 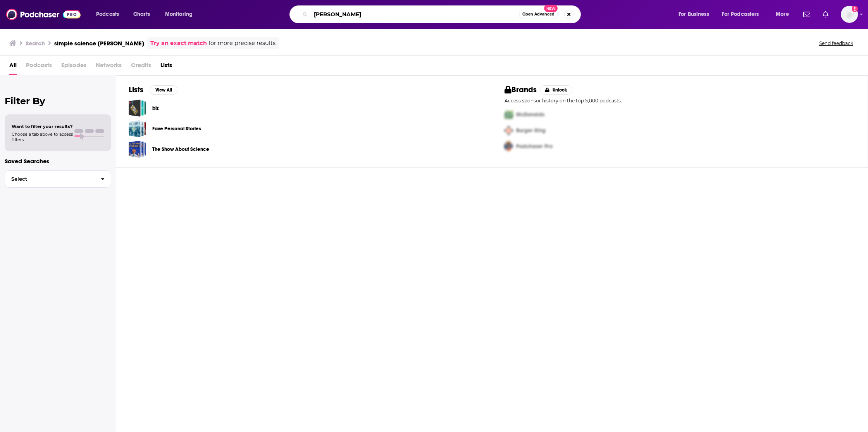 What do you see at coordinates (153, 90) in the screenshot?
I see `a: ListsView All` at bounding box center [153, 90].